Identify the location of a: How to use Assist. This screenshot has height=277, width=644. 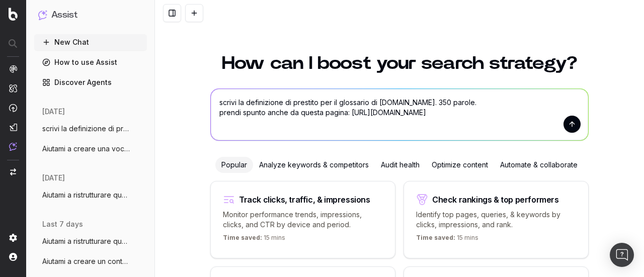
(90, 62).